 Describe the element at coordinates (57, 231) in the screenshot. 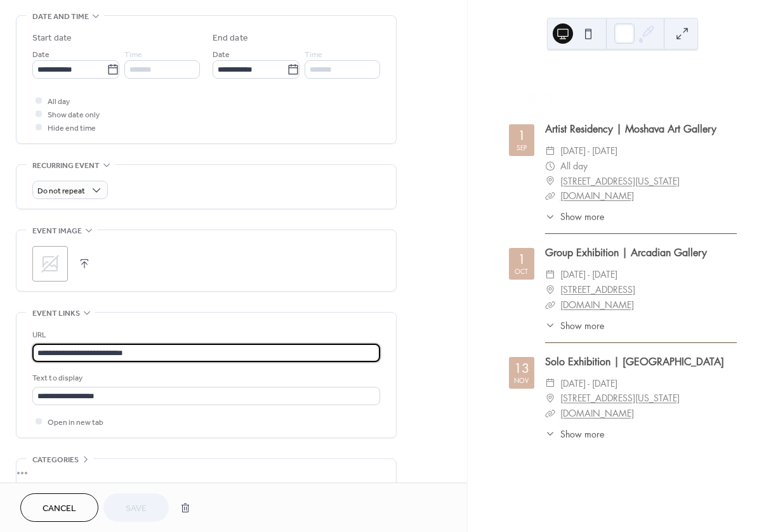

I see `span: Event image` at that location.